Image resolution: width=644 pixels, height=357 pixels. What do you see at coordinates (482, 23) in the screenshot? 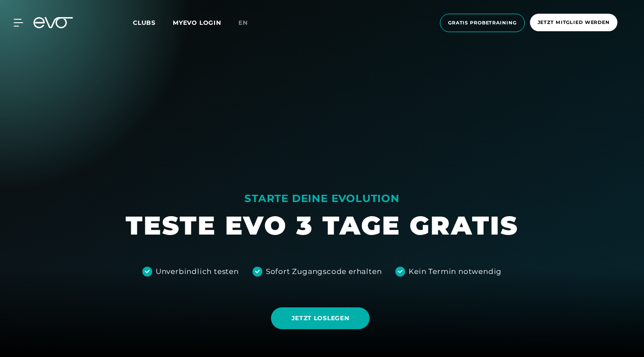
I see `span: Gratis Probetraining` at bounding box center [482, 23].